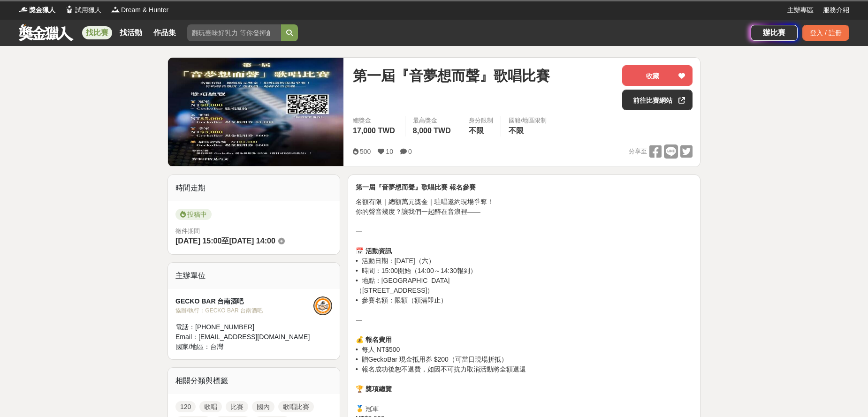 The image size is (868, 417). I want to click on img: Cover Image, so click(256, 111).